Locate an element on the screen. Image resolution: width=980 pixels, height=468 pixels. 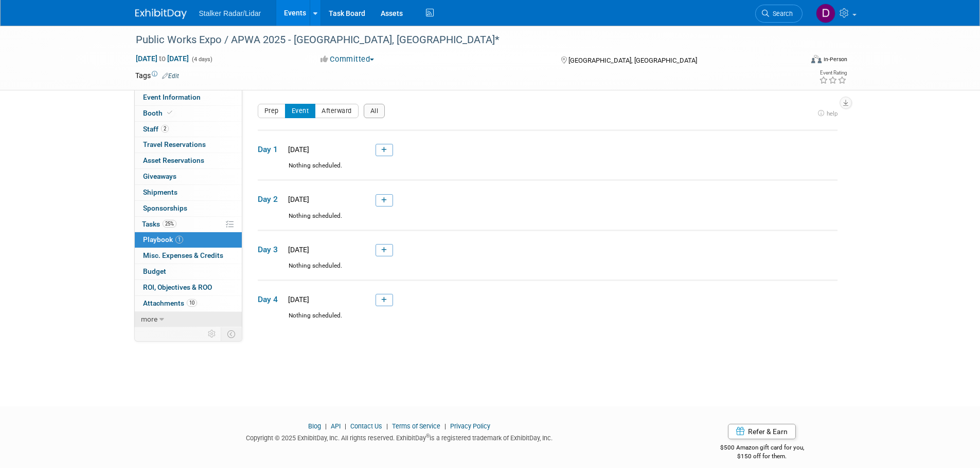
a: more is located at coordinates (189, 320).